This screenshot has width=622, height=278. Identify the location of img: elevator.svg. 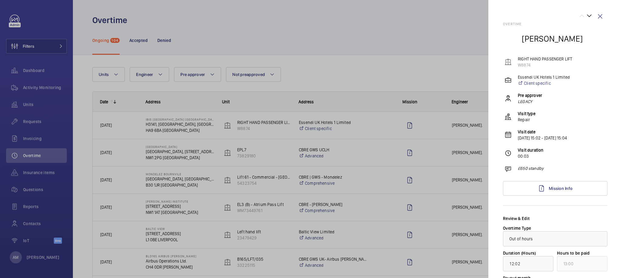
(508, 62).